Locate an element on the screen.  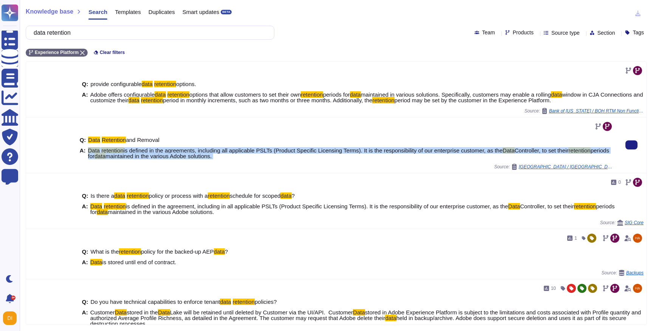
button: user is located at coordinates (12, 318).